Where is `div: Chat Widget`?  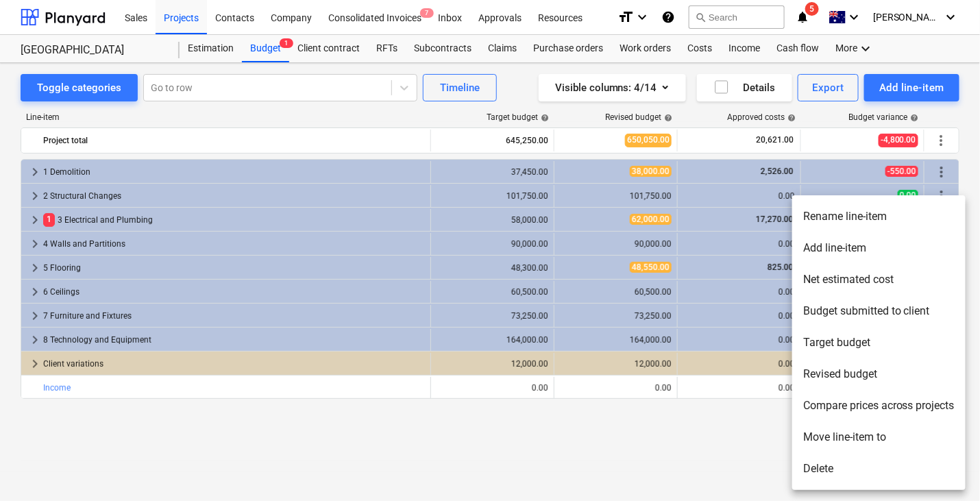
div: Chat Widget is located at coordinates (945, 468).